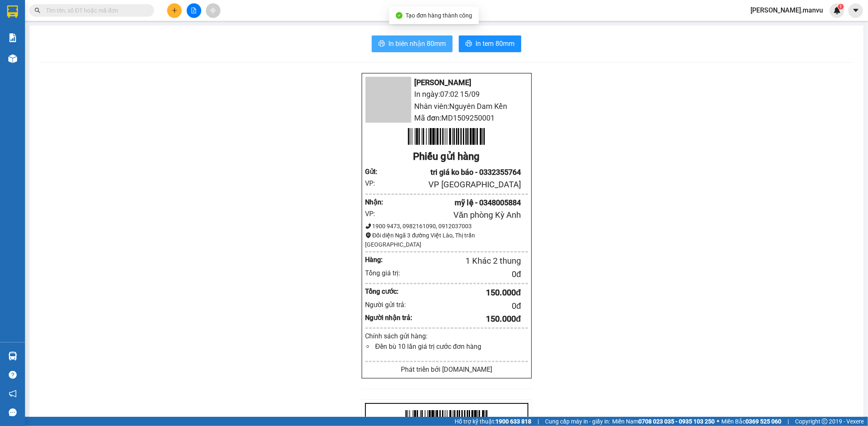  Describe the element at coordinates (446, 106) in the screenshot. I see `li: Nhân viên: Nguyên Dam Kền` at that location.